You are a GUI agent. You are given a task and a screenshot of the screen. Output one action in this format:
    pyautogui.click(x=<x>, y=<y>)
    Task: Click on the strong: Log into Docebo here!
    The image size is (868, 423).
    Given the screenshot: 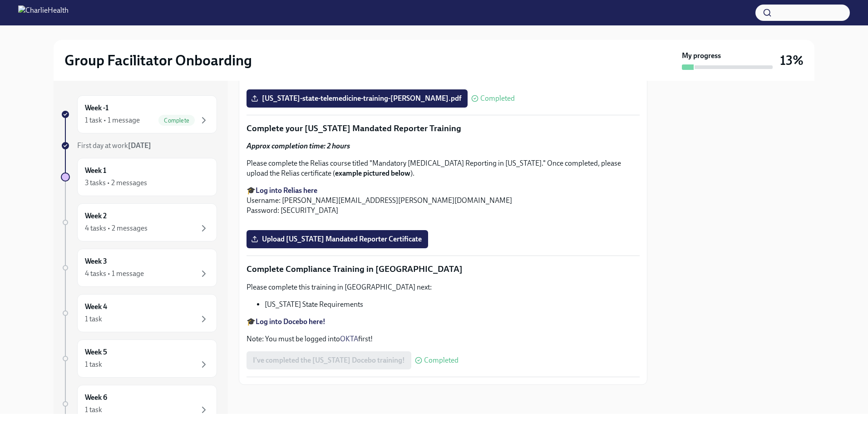 What is the action you would take?
    pyautogui.click(x=291, y=321)
    